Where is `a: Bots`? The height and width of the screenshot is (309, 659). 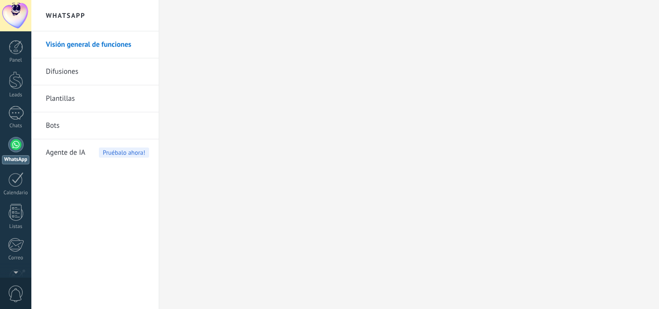
a: Bots is located at coordinates (97, 126).